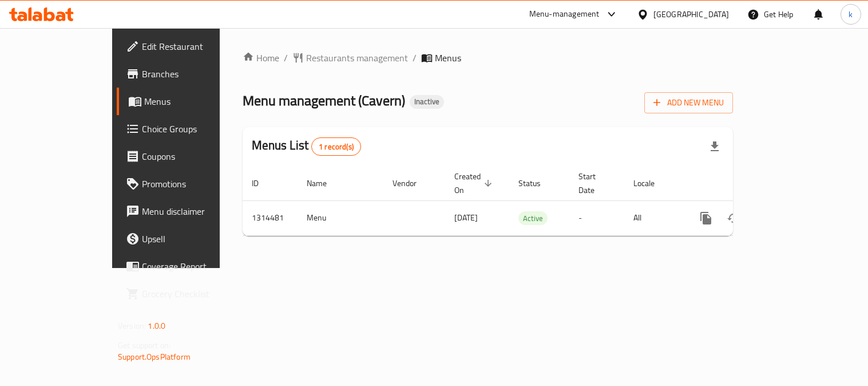 The height and width of the screenshot is (386, 868). What do you see at coordinates (187, 128) in the screenshot?
I see `a: Choice Groups` at bounding box center [187, 128].